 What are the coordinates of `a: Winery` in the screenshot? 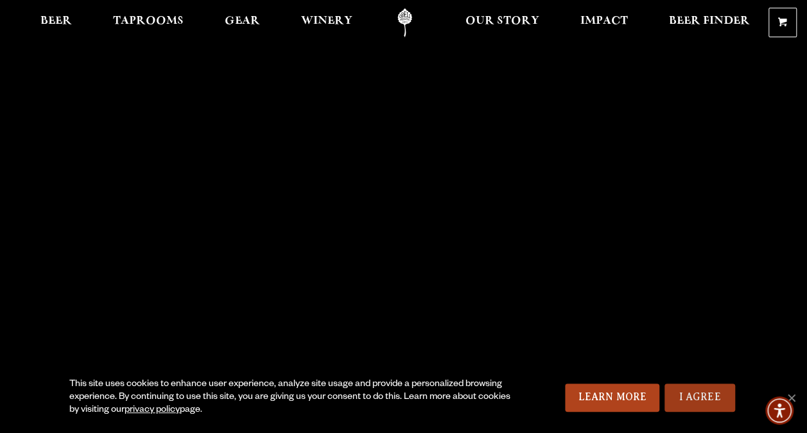 It's located at (327, 22).